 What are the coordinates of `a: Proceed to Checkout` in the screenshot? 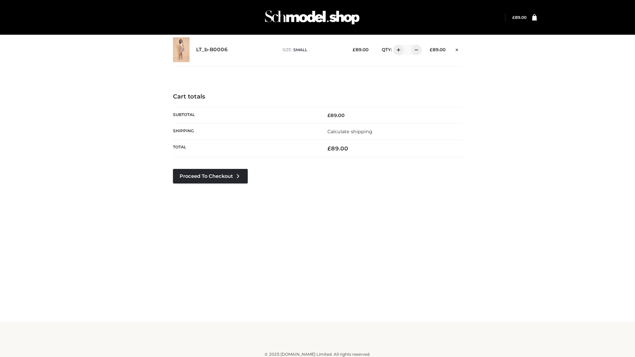 It's located at (210, 176).